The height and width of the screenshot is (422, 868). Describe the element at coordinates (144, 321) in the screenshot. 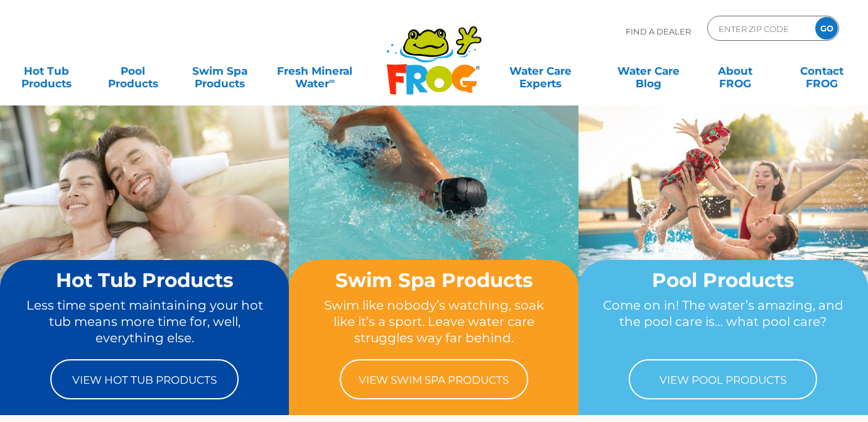

I see `p: Less time spent maintaining your hot tub means more time for, well, everything else.` at that location.